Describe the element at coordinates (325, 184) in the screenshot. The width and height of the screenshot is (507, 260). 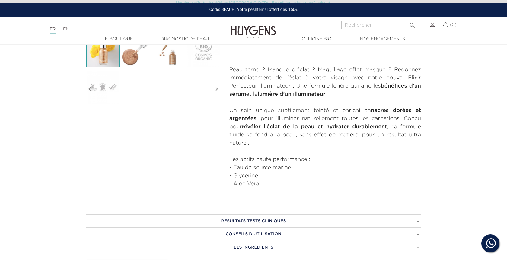
I see `li: - Aloe Vera` at that location.